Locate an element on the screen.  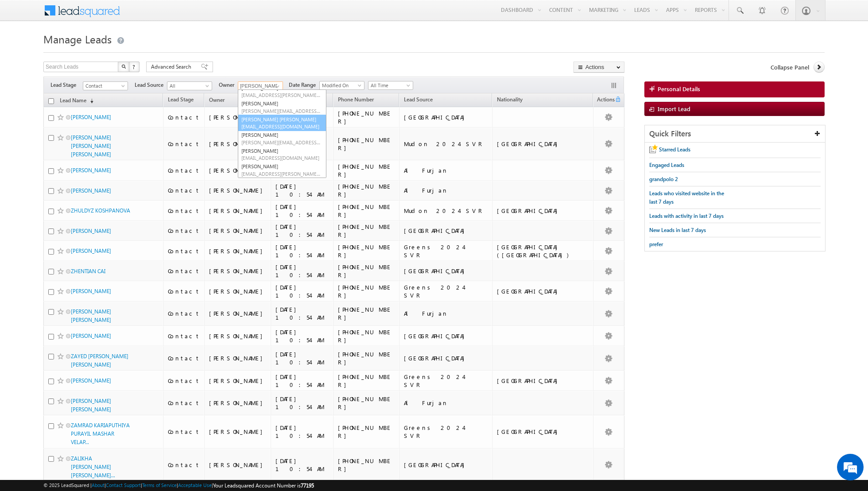
span: Personal Details is located at coordinates (679, 89).